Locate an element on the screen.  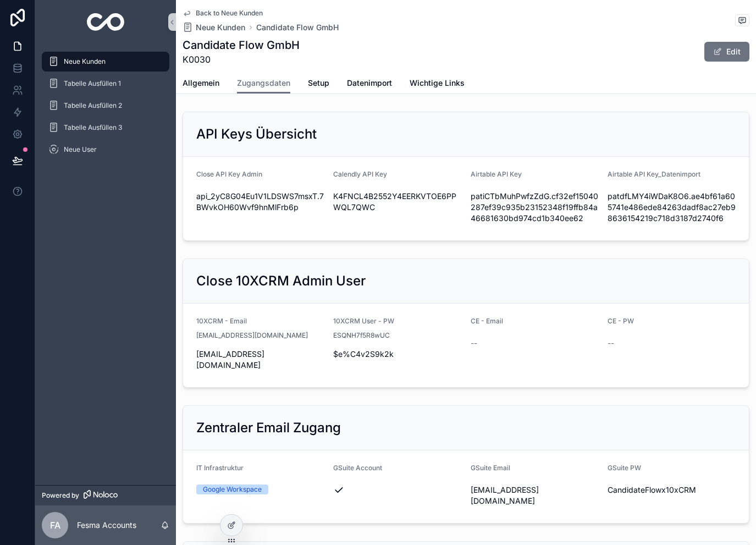
span: api_2yC8G04Eu1V1LDSWS7msxT.7BWvkOH60Wvf9hnMlFrb6p is located at coordinates (260, 202).